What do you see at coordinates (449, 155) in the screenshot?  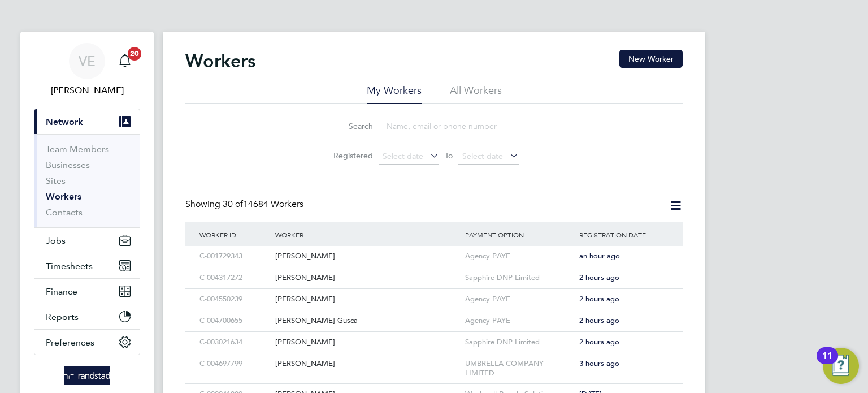 I see `span: To` at bounding box center [449, 155].